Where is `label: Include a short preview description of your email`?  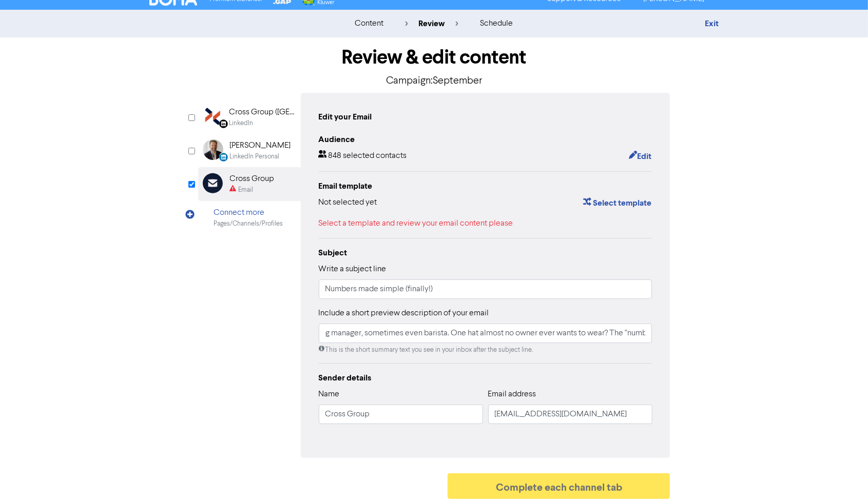
label: Include a short preview description of your email is located at coordinates (404, 313).